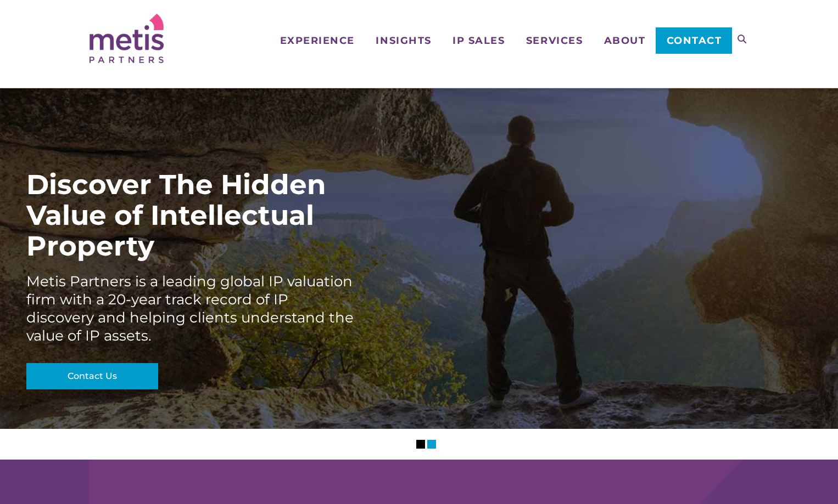  I want to click on li: Slider Page 2, so click(432, 445).